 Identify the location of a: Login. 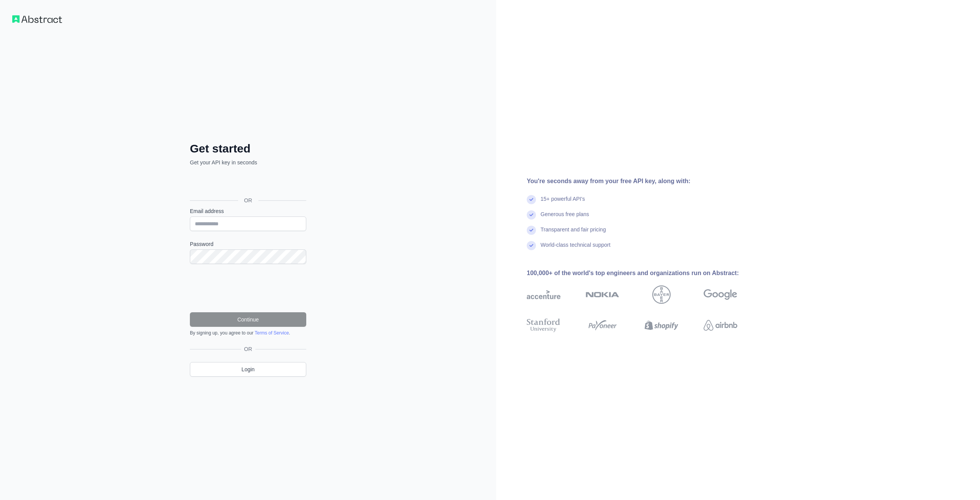
(248, 369).